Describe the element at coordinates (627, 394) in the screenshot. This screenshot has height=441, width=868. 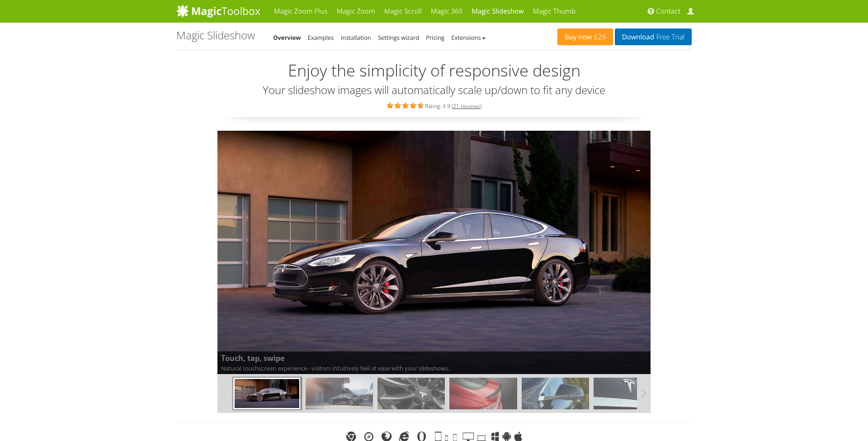
I see `img: models-07.jpg` at that location.